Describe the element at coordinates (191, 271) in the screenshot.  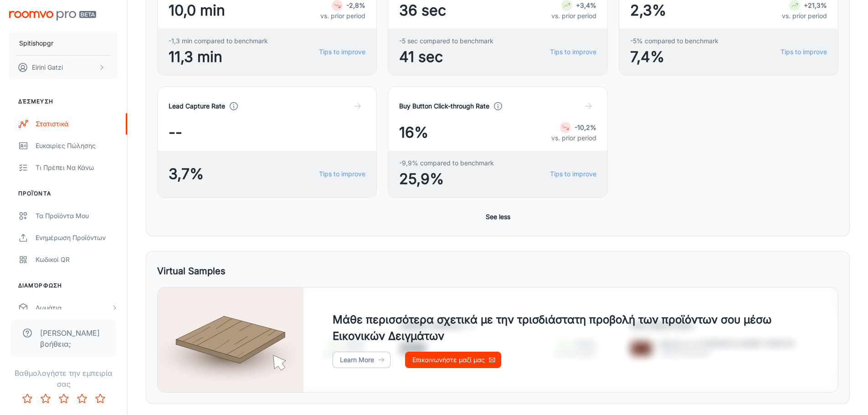
I see `h5: Virtual Samples` at that location.